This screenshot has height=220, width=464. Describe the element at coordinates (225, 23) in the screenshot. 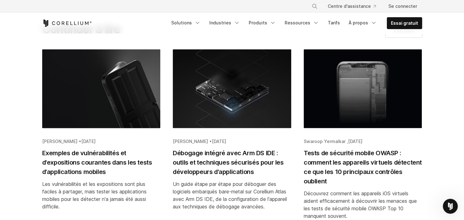

I see `a: Industries` at that location.